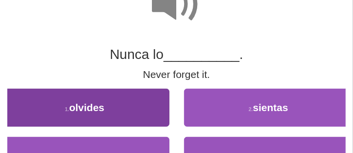  I want to click on small: 1 ., so click(67, 109).